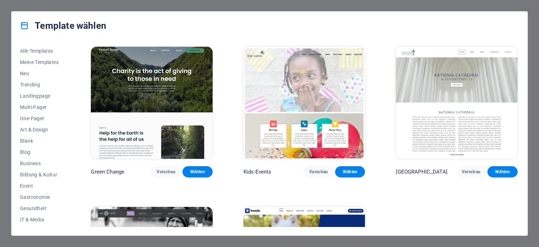 The image size is (539, 247). What do you see at coordinates (40, 96) in the screenshot?
I see `span: Landingpage` at bounding box center [40, 96].